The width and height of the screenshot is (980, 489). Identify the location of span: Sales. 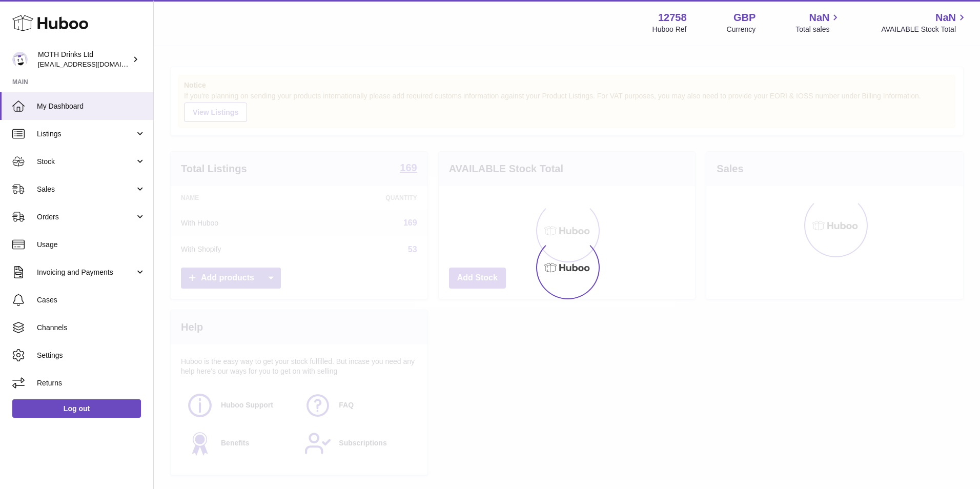
(86, 190).